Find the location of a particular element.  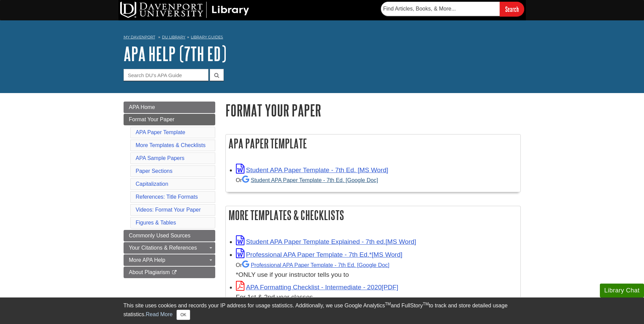

input: Find Articles, Books, & More... is located at coordinates (440, 9).